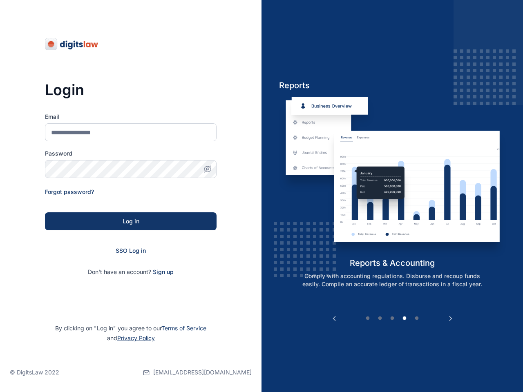 The image size is (523, 392). Describe the element at coordinates (34, 373) in the screenshot. I see `p: © DigitsLaw 2022` at that location.